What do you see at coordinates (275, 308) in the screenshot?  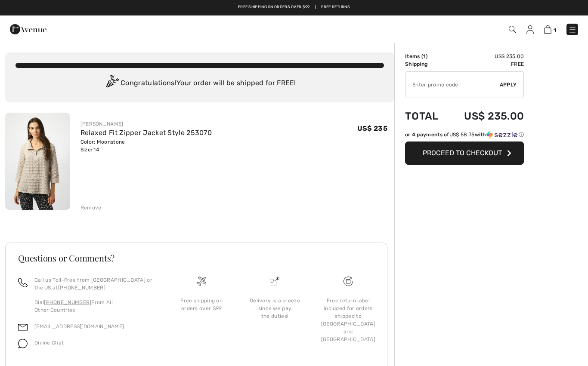 I see `div: Delivery is a breeze since we pay the duties!` at bounding box center [275, 308].